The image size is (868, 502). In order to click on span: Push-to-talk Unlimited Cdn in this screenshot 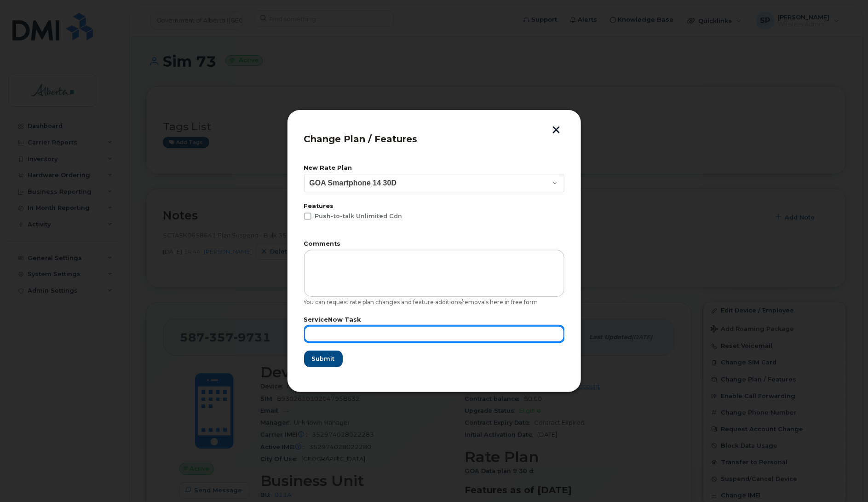, I will do `click(359, 216)`.